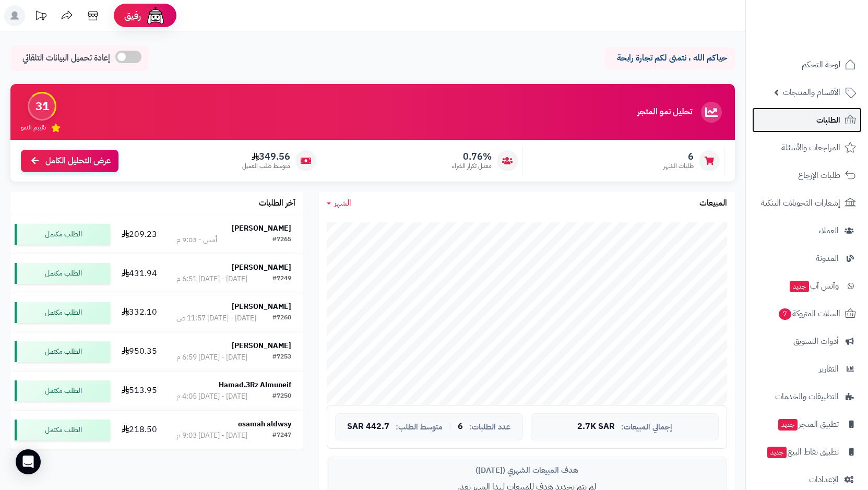 This screenshot has height=490, width=868. I want to click on div: #7253, so click(282, 358).